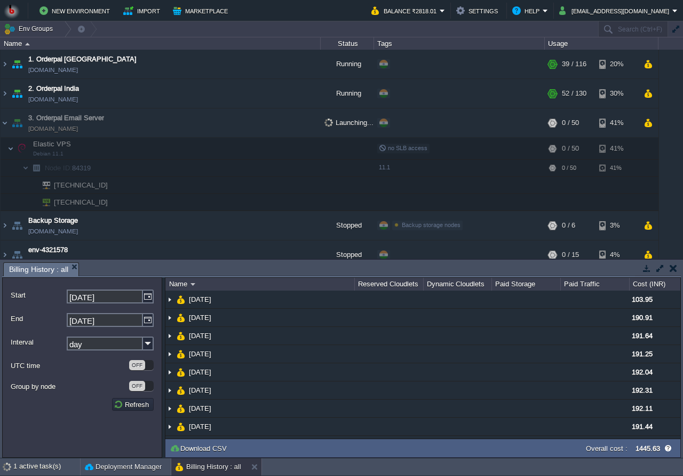  Describe the element at coordinates (123, 467) in the screenshot. I see `button: Deployment Manager` at that location.